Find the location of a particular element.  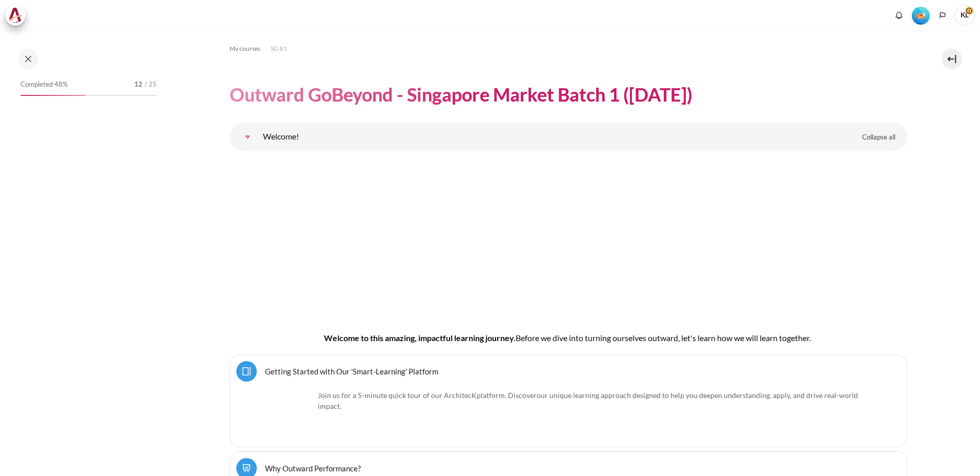

h4: Welcome to this amazing, impactful learning journey. is located at coordinates (569, 338).